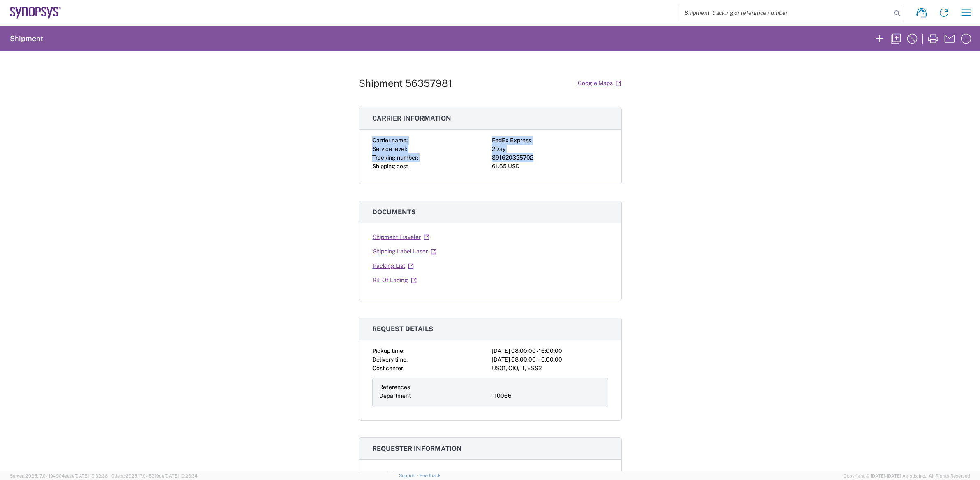 Image resolution: width=980 pixels, height=480 pixels. What do you see at coordinates (430, 475) in the screenshot?
I see `a: Feedback` at bounding box center [430, 475].